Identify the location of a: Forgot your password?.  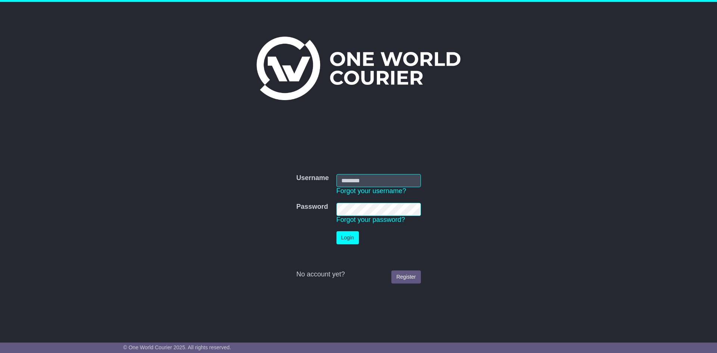
(371, 220).